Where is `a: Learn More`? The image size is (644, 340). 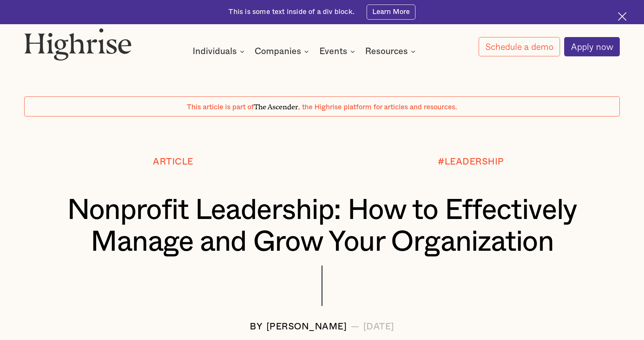
a: Learn More is located at coordinates (391, 12).